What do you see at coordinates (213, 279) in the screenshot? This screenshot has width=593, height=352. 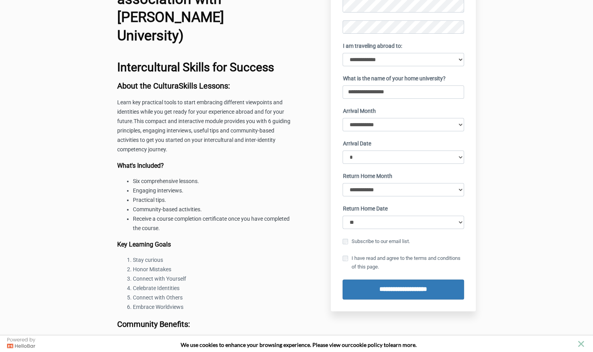 I see `li: Connect with Yourself` at bounding box center [213, 279].